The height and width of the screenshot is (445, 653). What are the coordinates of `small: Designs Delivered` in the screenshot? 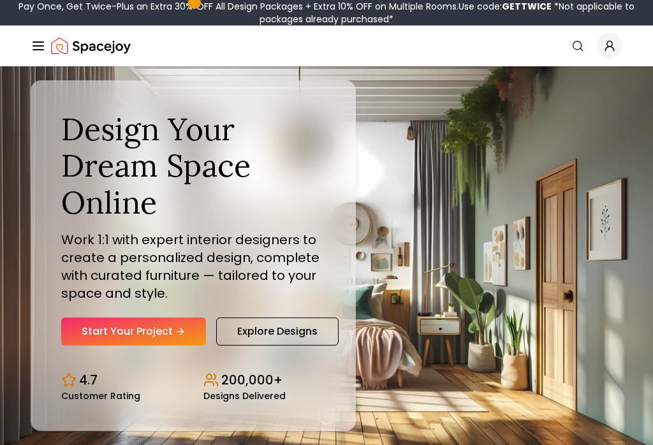 It's located at (244, 396).